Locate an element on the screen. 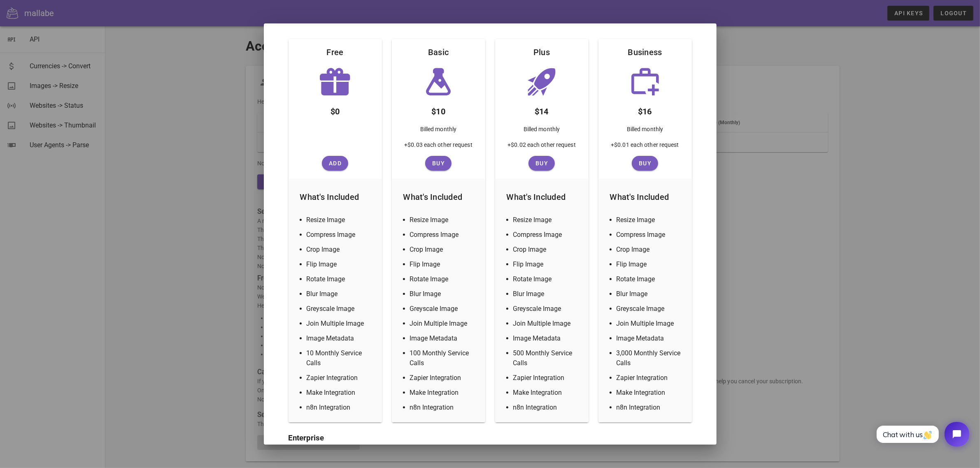  span: Add is located at coordinates (335, 163).